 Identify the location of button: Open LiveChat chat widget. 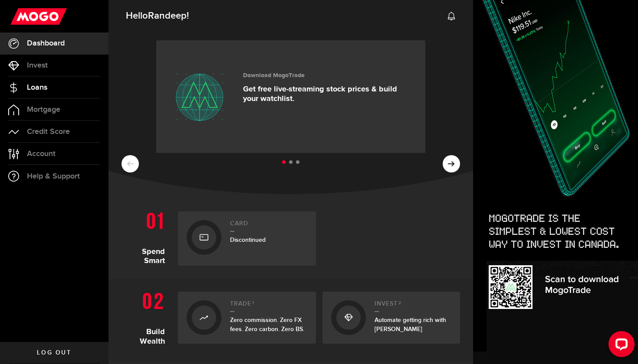
(20, 16).